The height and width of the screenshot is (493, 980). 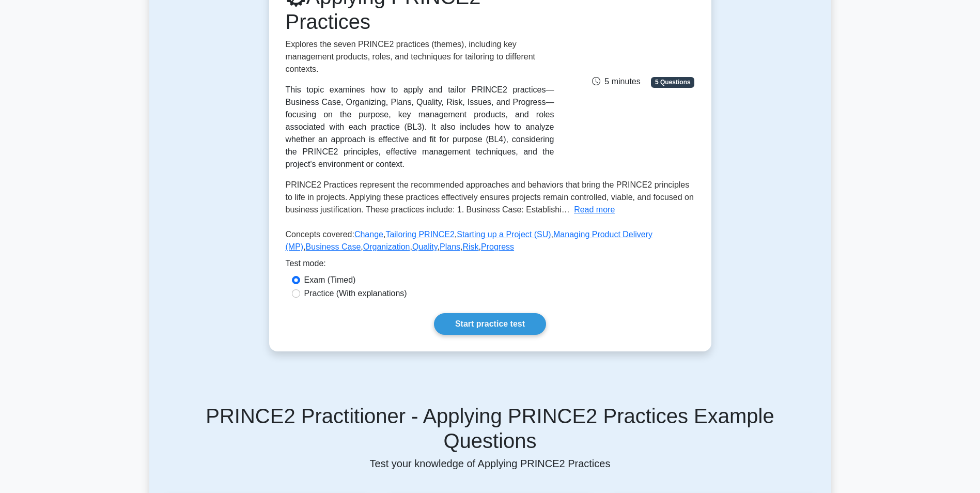 I want to click on a: Risk, so click(x=470, y=246).